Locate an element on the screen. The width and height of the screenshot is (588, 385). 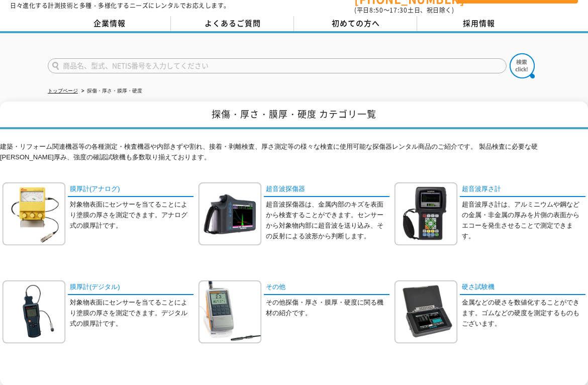
a: 膜厚計(アナログ) is located at coordinates (130, 190).